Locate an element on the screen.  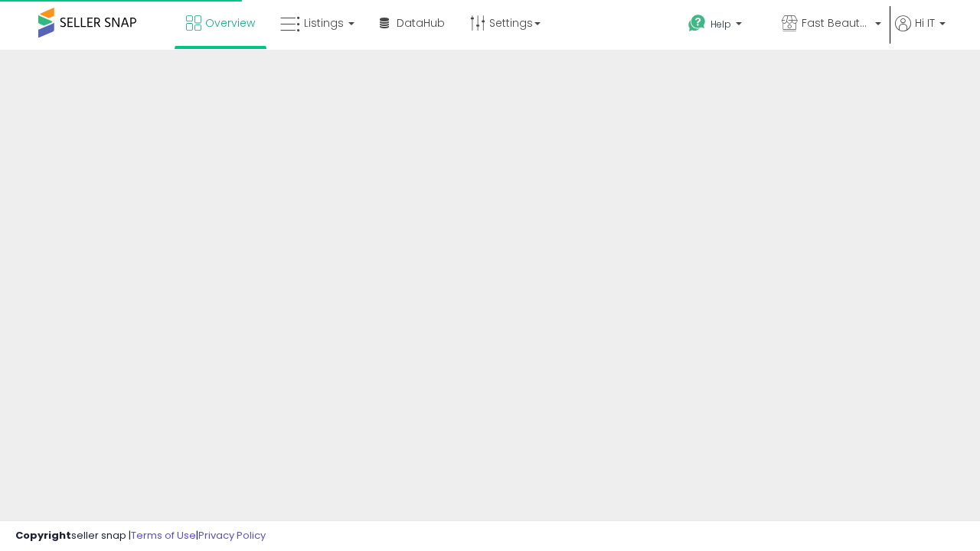
a: Hi IT is located at coordinates (920, 32).